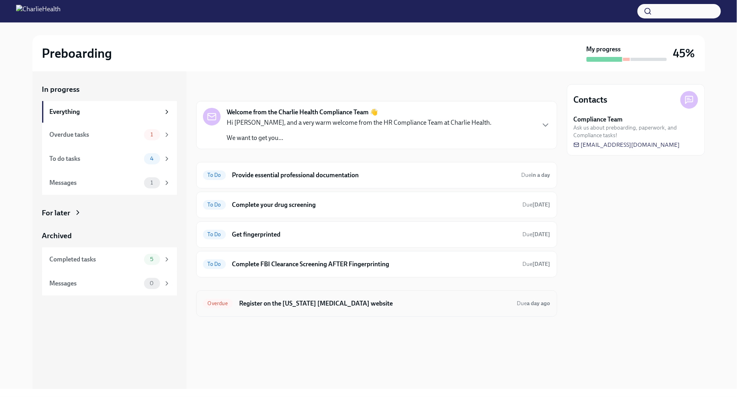 The width and height of the screenshot is (737, 397). Describe the element at coordinates (110, 236) in the screenshot. I see `a: Archived` at that location.